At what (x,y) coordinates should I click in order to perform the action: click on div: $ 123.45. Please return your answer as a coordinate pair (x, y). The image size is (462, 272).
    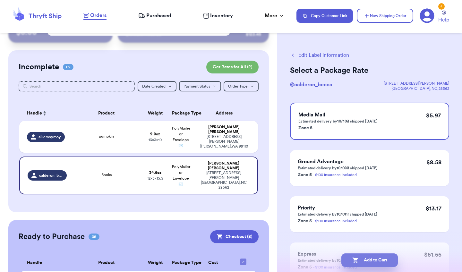
    Looking at the image, I should click on (254, 34).